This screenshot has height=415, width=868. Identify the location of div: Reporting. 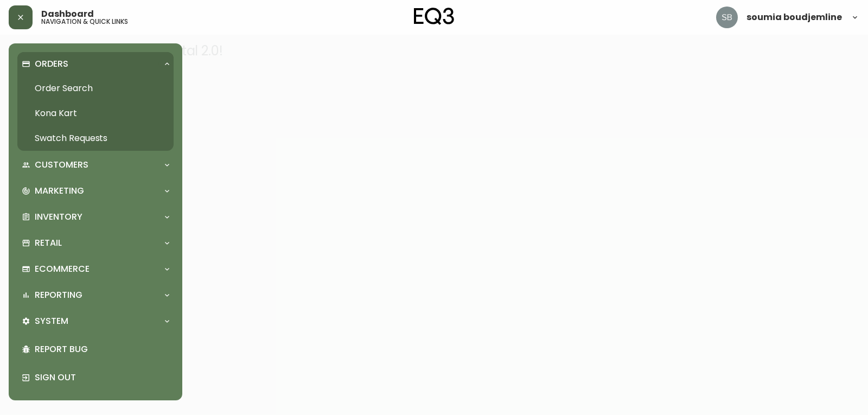
(95, 295).